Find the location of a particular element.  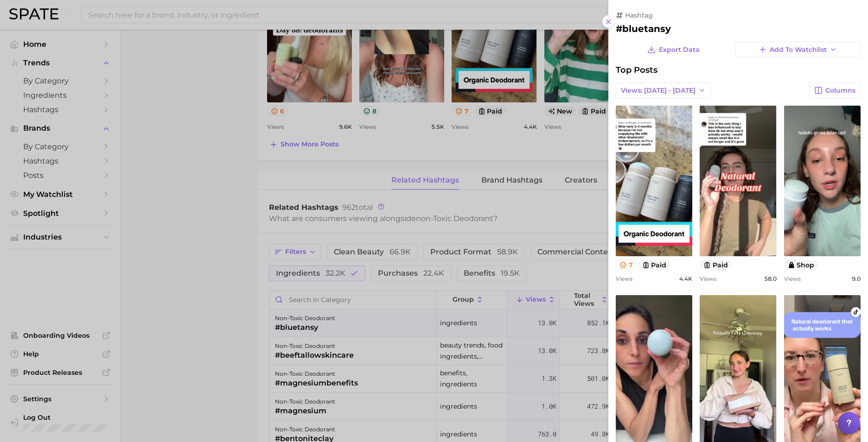

button: 7 is located at coordinates (626, 265).